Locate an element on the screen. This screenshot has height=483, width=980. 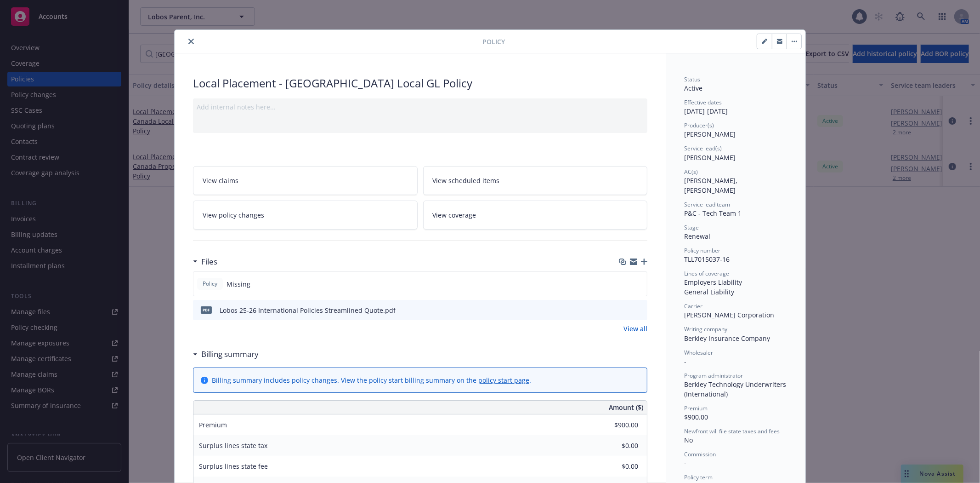
div: Employers Liability is located at coordinates (735, 282).